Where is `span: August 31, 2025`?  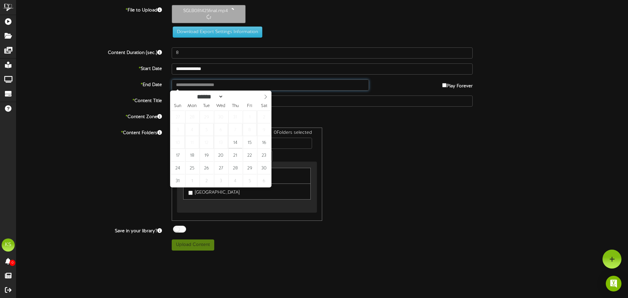 span: August 31, 2025 is located at coordinates (178, 181).